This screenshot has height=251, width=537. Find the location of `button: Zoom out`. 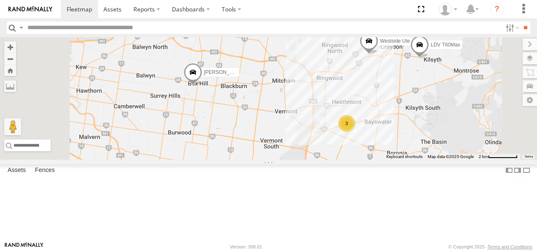

button: Zoom out is located at coordinates (10, 59).